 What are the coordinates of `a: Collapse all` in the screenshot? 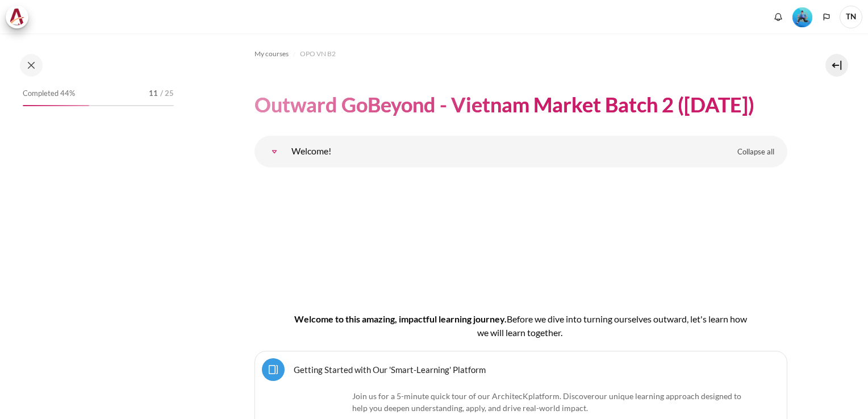 It's located at (756, 152).